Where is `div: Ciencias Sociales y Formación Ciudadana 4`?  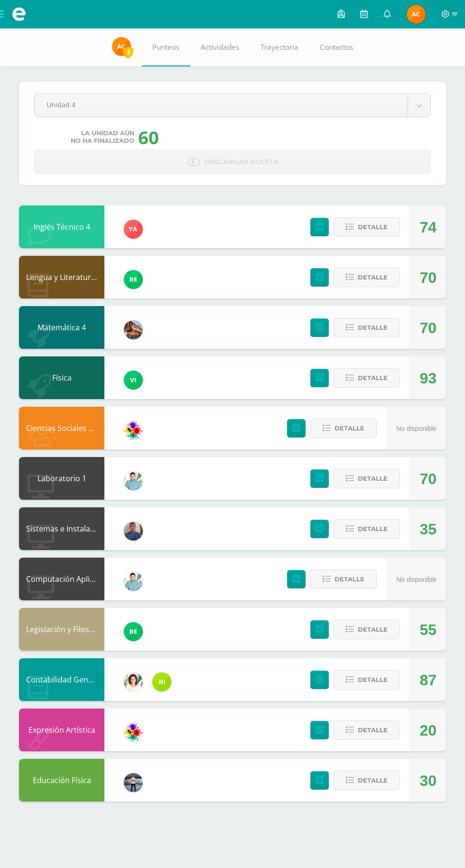 div: Ciencias Sociales y Formación Ciudadana 4 is located at coordinates (62, 428).